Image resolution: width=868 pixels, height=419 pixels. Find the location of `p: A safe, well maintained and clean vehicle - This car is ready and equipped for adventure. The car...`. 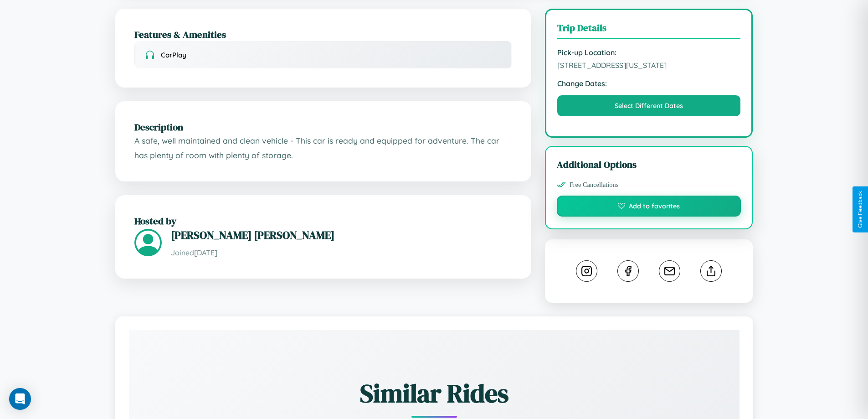

p: A safe, well maintained and clean vehicle - This car is ready and equipped for adventure. The car... is located at coordinates (323, 148).